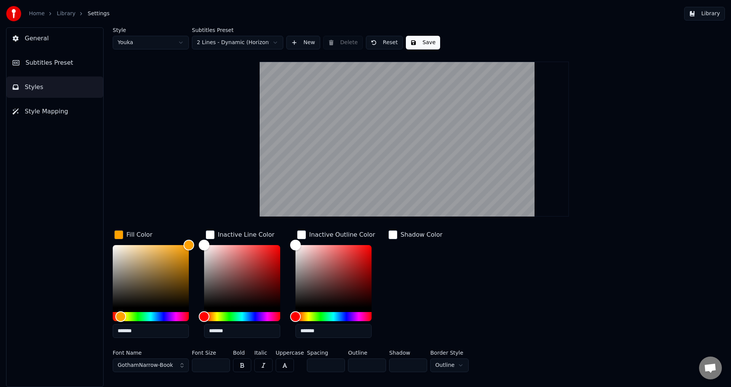 The image size is (731, 387). I want to click on button: Save, so click(423, 43).